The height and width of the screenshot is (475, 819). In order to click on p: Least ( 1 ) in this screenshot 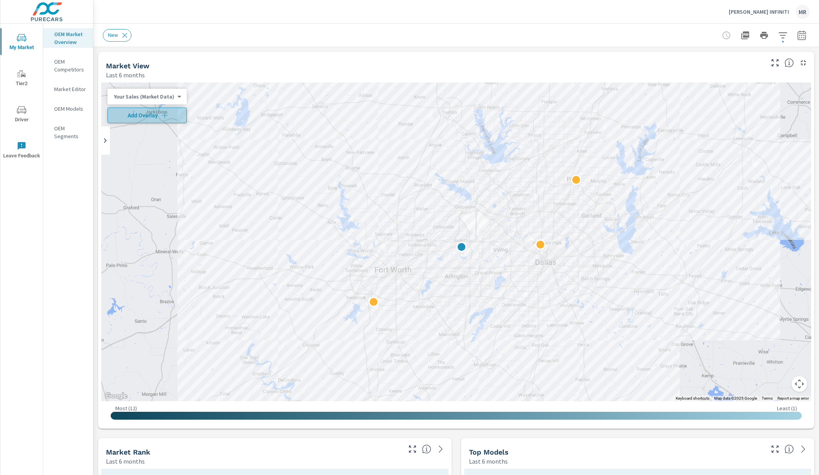, I will do `click(787, 408)`.